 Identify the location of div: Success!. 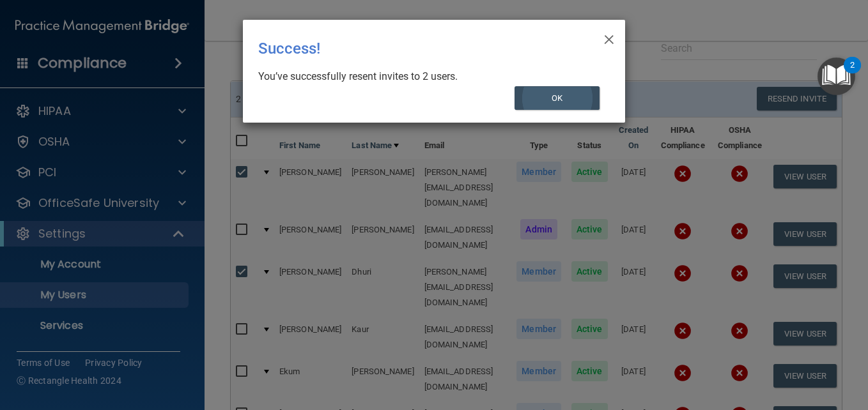
(408, 48).